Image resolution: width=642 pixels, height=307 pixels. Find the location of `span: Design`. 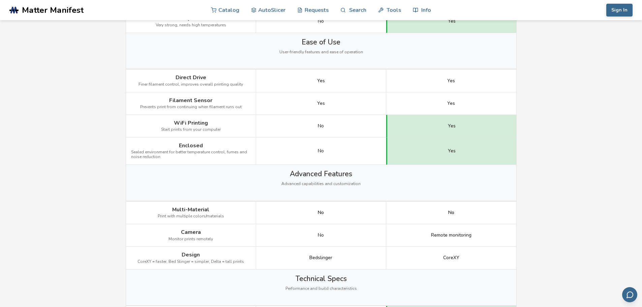

span: Design is located at coordinates (191, 255).